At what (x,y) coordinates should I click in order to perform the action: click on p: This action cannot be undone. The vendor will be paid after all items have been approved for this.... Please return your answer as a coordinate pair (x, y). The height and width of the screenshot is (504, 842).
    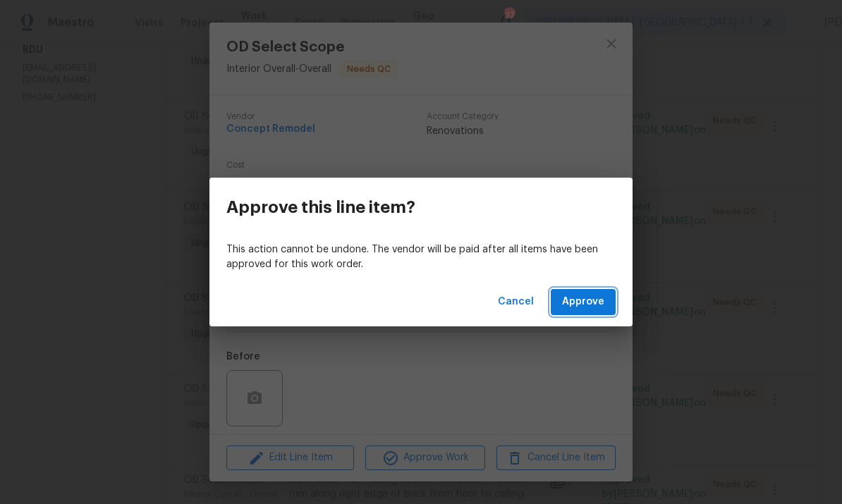
    Looking at the image, I should click on (421, 257).